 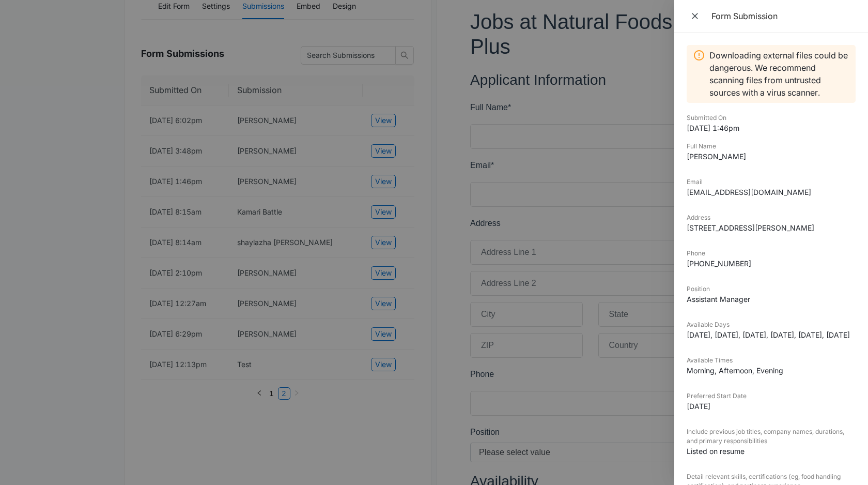 What do you see at coordinates (771, 146) in the screenshot?
I see `dt: Full Name` at bounding box center [771, 146].